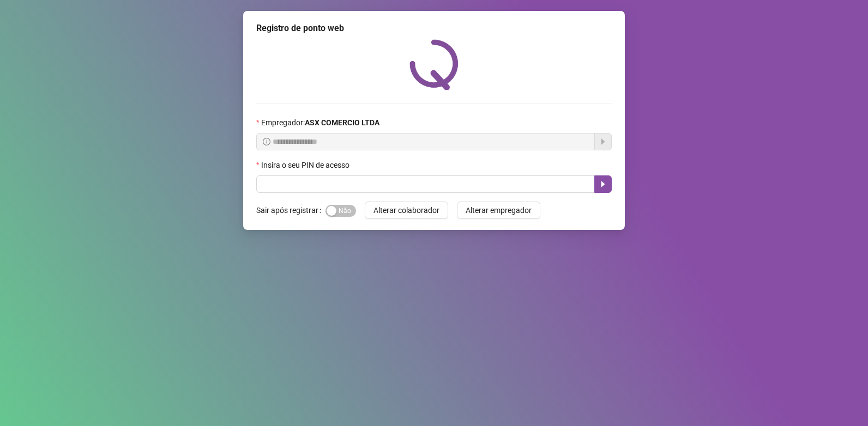 The width and height of the screenshot is (868, 426). What do you see at coordinates (290, 210) in the screenshot?
I see `label: Sair após registrar` at bounding box center [290, 210].